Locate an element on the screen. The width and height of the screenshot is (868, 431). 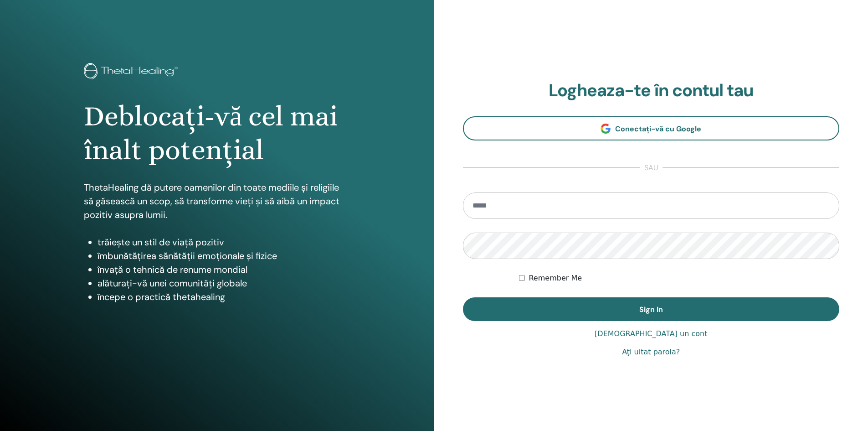
a: Aţi uitat parola? is located at coordinates (651, 352).